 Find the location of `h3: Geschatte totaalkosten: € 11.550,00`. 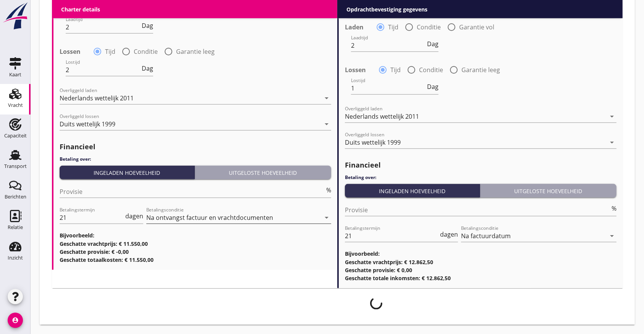

h3: Geschatte totaalkosten: € 11.550,00 is located at coordinates (196, 260).